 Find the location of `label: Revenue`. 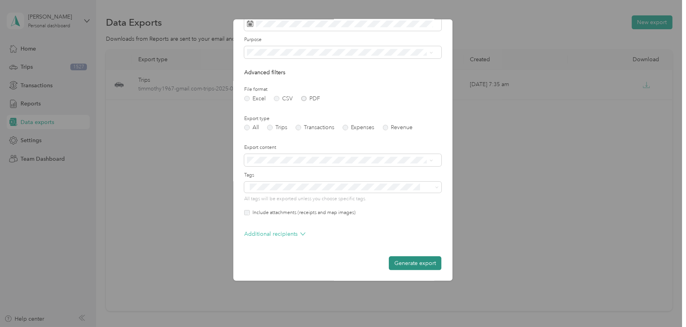

label: Revenue is located at coordinates (398, 128).